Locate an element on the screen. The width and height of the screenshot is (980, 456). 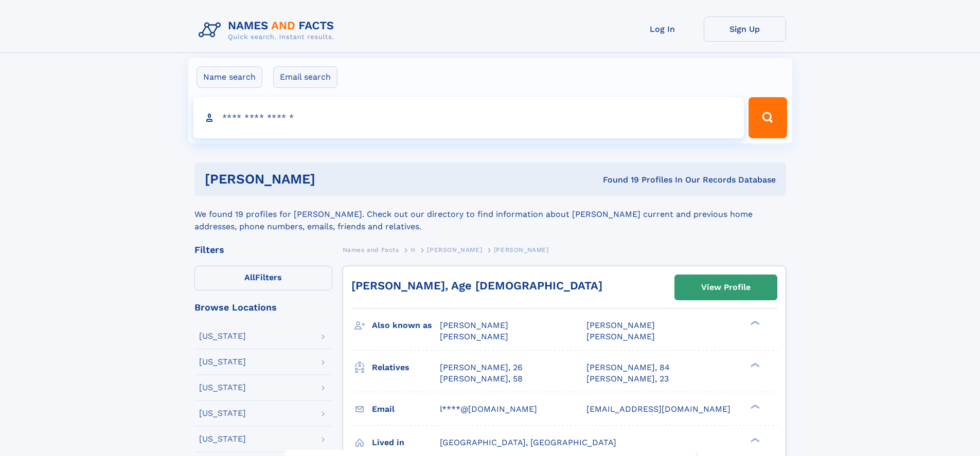
label: Email search is located at coordinates (305, 77).